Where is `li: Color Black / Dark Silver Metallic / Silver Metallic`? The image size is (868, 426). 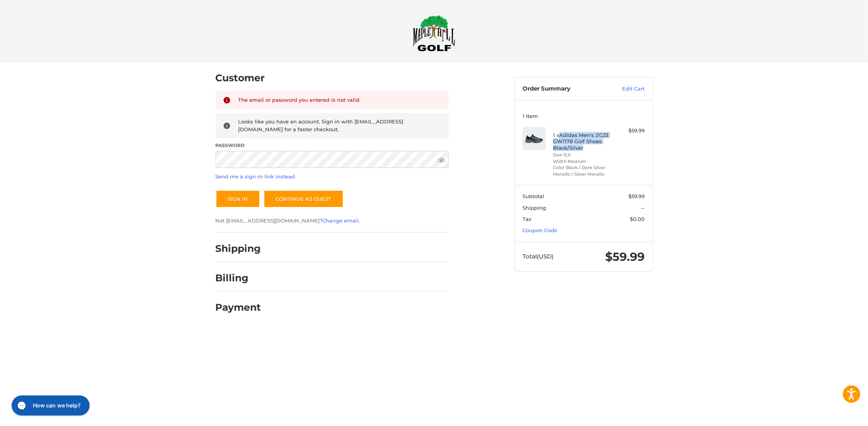
li: Color Black / Dark Silver Metallic / Silver Metallic is located at coordinates (583, 171).